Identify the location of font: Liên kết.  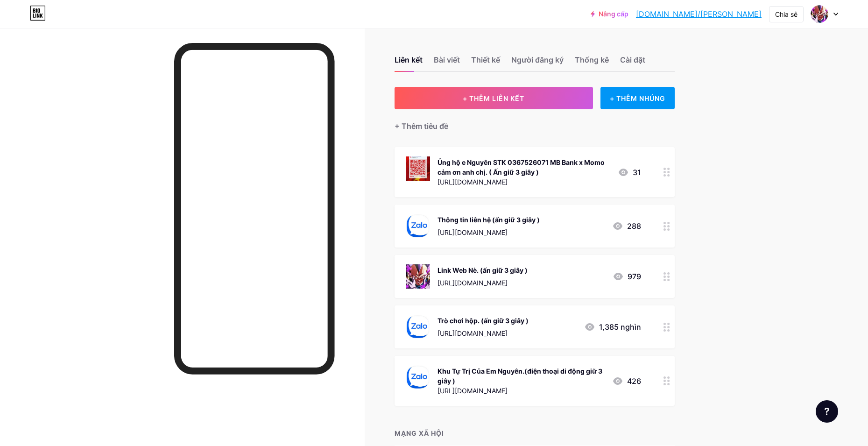
(409, 60).